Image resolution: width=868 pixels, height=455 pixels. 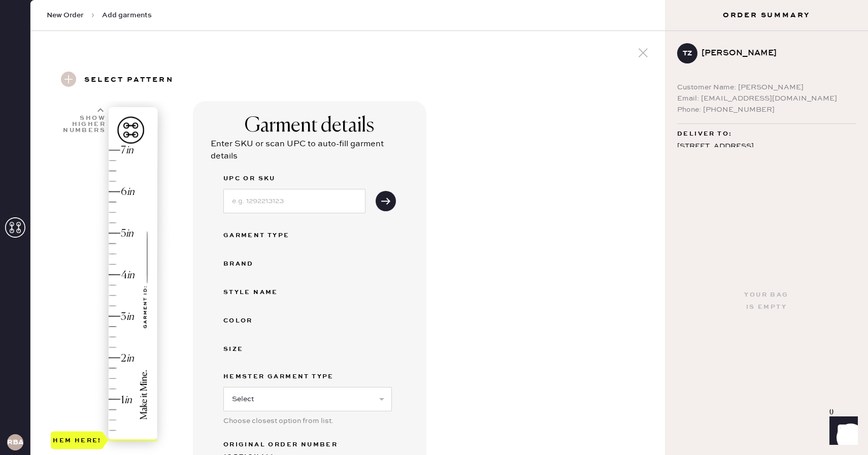 What do you see at coordinates (308, 421) in the screenshot?
I see `div: Choose closest option from list.` at bounding box center [308, 421].